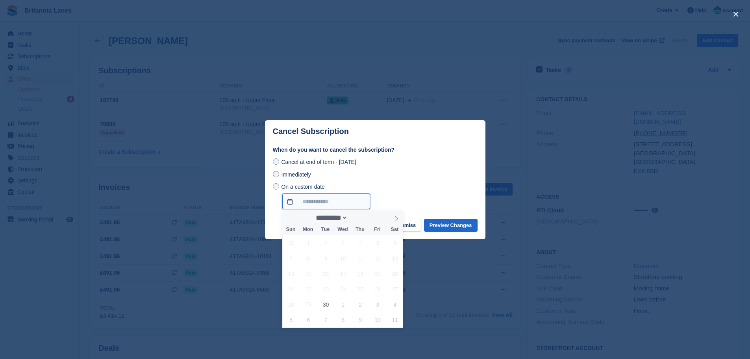 The image size is (750, 359). Describe the element at coordinates (378, 258) in the screenshot. I see `span: September 12, 2025` at that location.